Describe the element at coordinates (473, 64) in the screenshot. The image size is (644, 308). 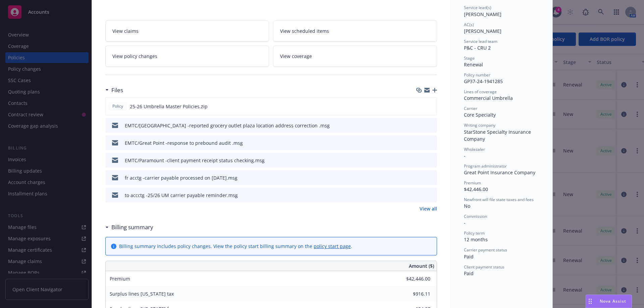
I see `span: Renewal` at that location.